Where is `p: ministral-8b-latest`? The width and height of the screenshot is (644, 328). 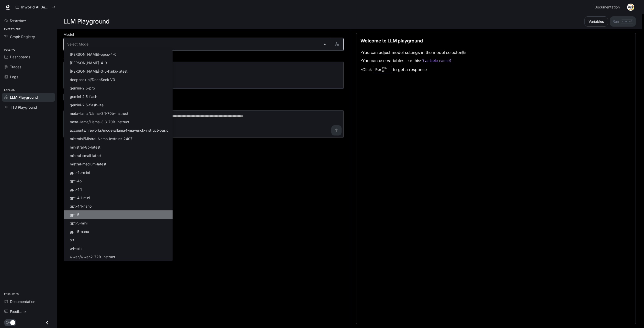
p: ministral-8b-latest is located at coordinates (85, 147).